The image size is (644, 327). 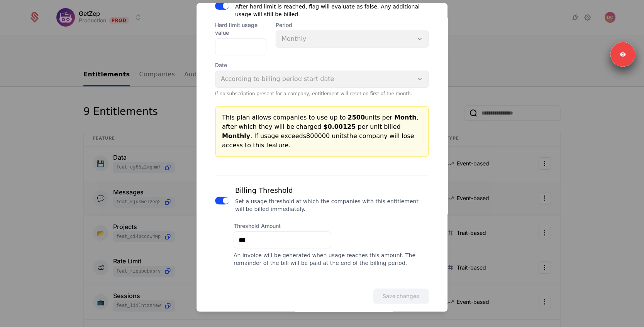 I want to click on div: This plan allows companies to use up to units per , after which they will be charged per unit bil..., so click(x=322, y=132).